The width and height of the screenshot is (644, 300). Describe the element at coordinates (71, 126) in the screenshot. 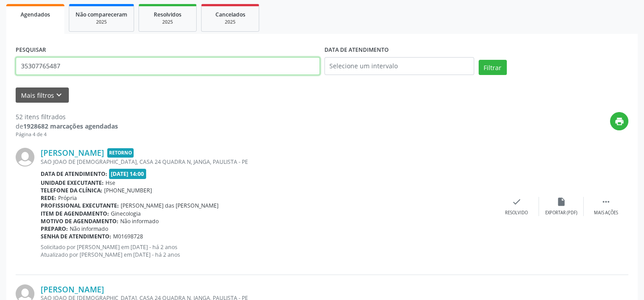

I see `strong: 1928682 marcações agendadas` at that location.